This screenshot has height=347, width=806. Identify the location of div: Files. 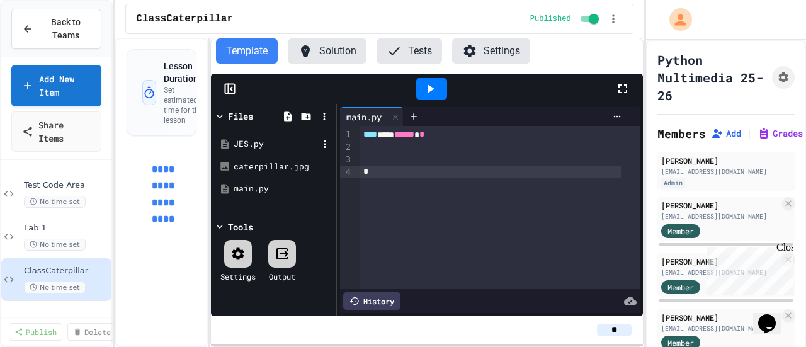
(241, 116).